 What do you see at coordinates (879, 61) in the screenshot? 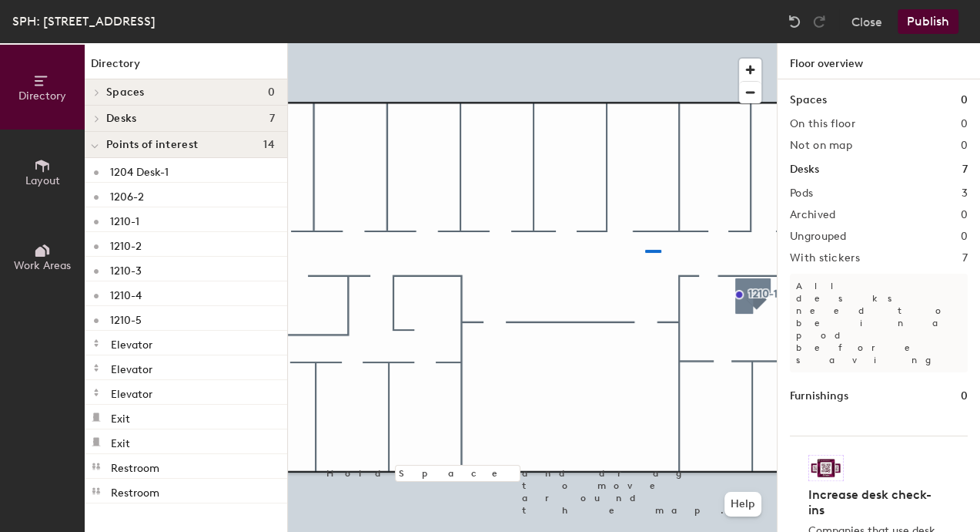
I see `h1: Floor overview` at bounding box center [879, 61].